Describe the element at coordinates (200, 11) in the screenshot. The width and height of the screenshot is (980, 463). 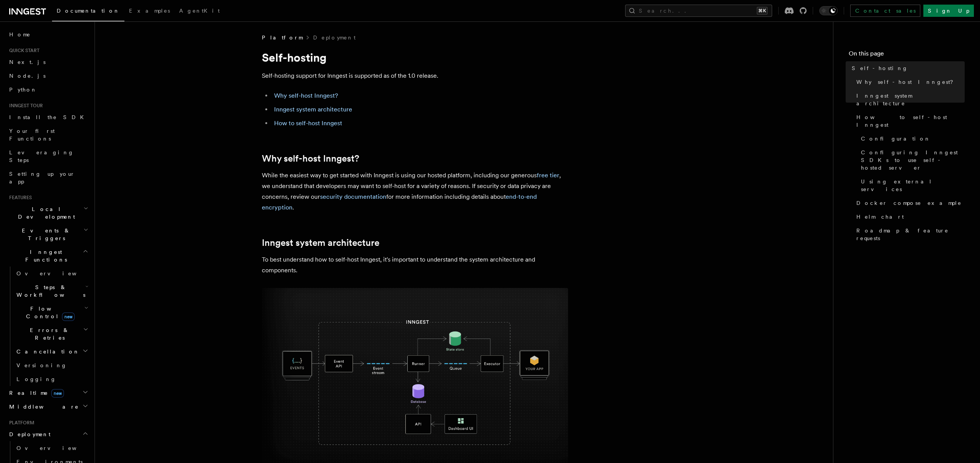
I see `span: AgentKit` at that location.